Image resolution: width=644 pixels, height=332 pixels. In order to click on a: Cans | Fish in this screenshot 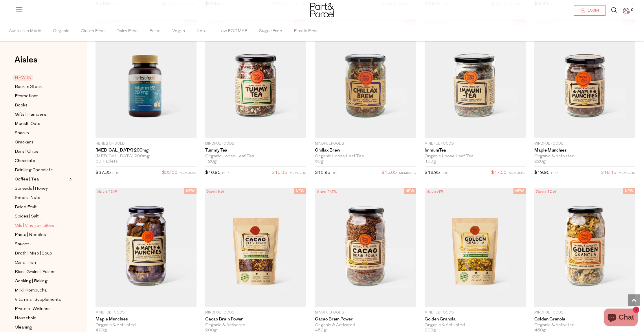, I will do `click(41, 262)`.